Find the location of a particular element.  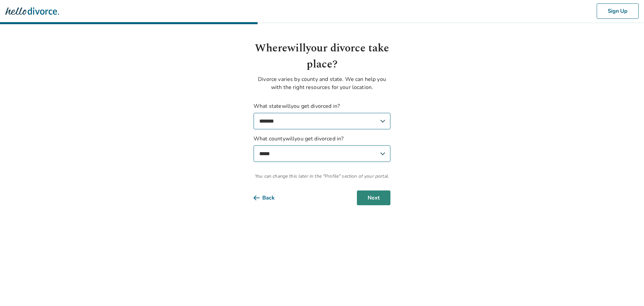

h1: Where will your divorce take place? is located at coordinates (322, 56).